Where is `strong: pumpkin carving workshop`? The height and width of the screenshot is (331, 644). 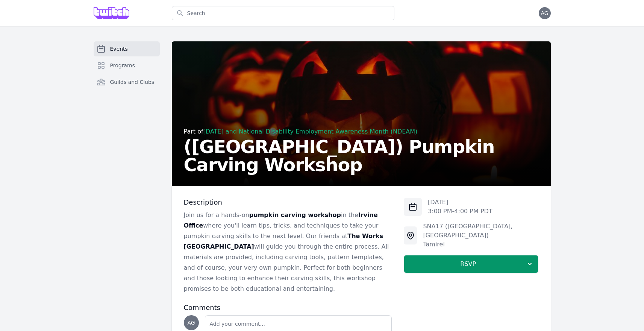 strong: pumpkin carving workshop is located at coordinates (295, 215).